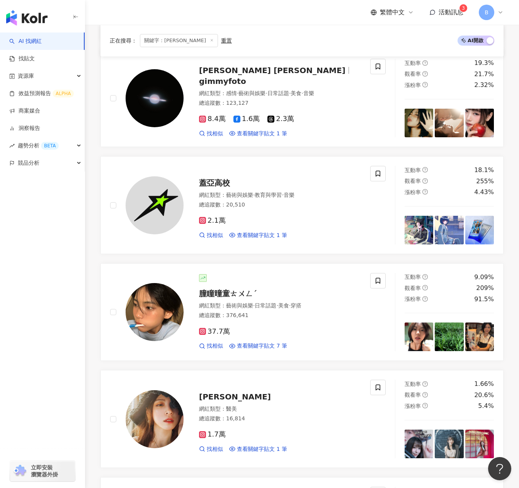  Describe the element at coordinates (247, 119) in the screenshot. I see `span: 1.6萬` at that location.